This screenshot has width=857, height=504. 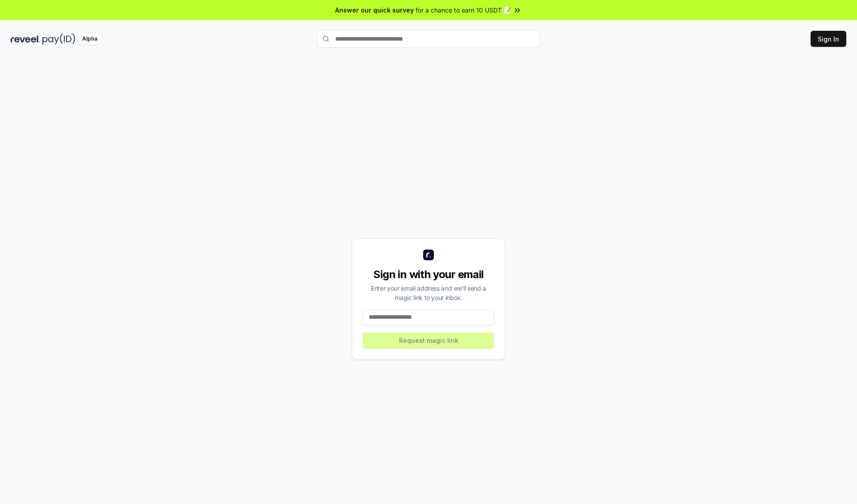 What do you see at coordinates (90, 39) in the screenshot?
I see `div: Alpha` at bounding box center [90, 39].